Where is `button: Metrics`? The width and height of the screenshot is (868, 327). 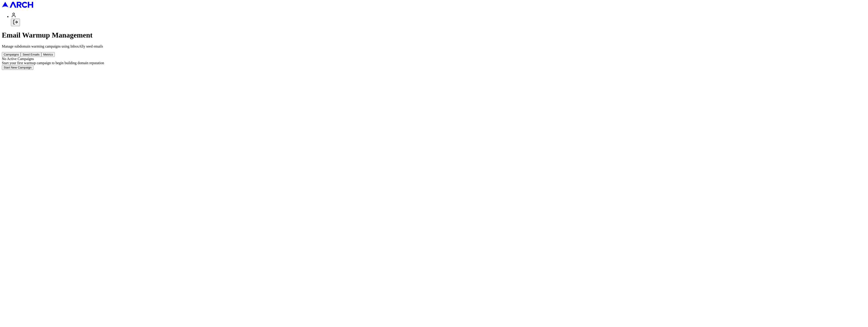
button: Metrics is located at coordinates (48, 54).